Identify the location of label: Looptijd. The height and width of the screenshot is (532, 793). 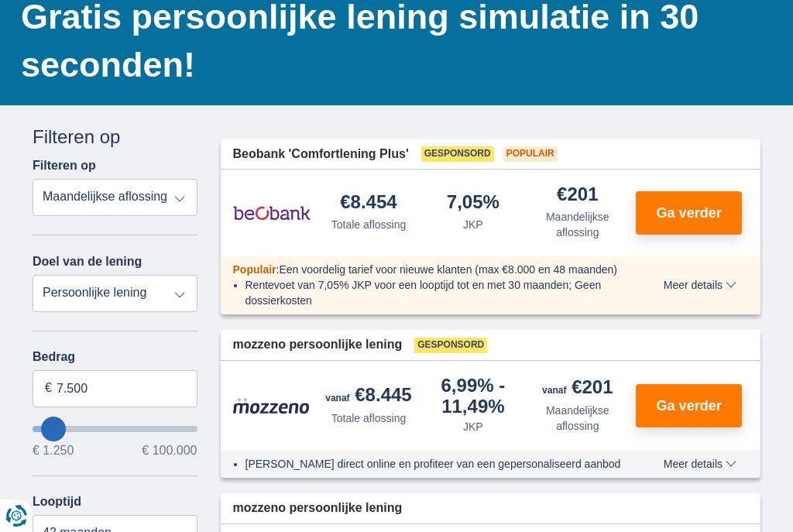
(56, 501).